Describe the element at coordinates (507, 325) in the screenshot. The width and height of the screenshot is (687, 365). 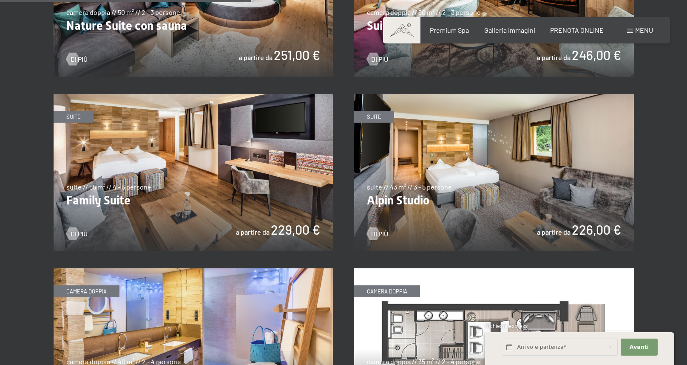
I see `span: Richiesta express` at that location.